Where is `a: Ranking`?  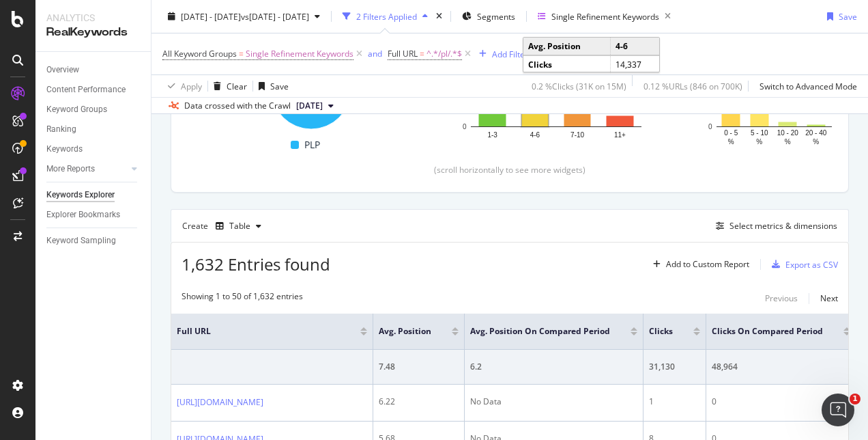 a: Ranking is located at coordinates (94, 129).